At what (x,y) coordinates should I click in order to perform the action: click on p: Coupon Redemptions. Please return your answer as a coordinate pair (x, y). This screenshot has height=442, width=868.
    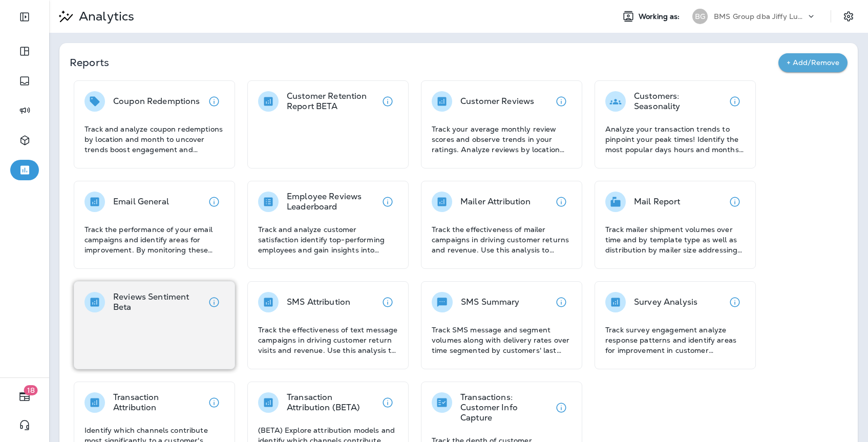
    Looking at the image, I should click on (157, 101).